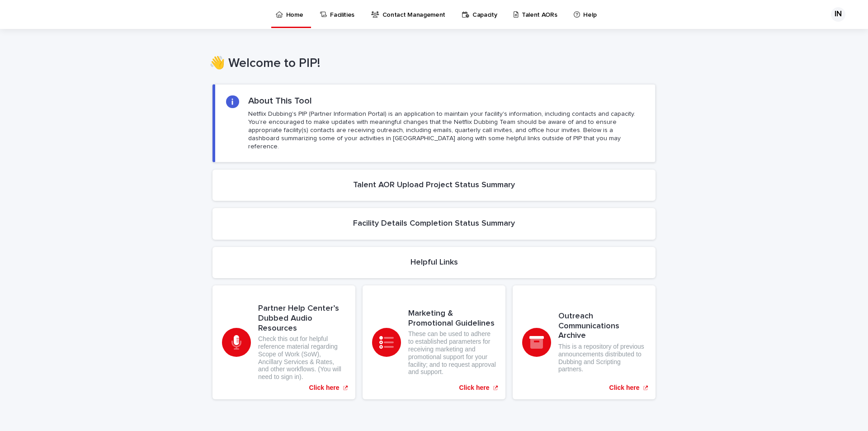 The height and width of the screenshot is (431, 868). What do you see at coordinates (302, 319) in the screenshot?
I see `h3: Partner Help Center’s Dubbed Audio Resources` at bounding box center [302, 319].